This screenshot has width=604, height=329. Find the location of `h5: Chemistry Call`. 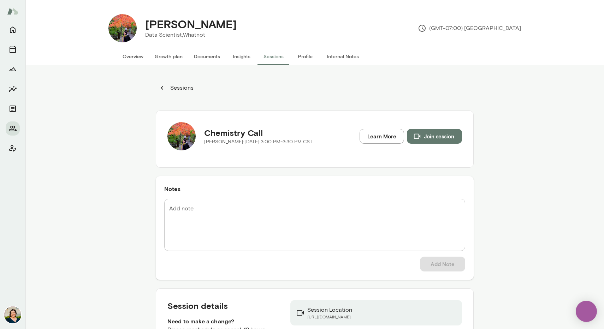

h5: Chemistry Call is located at coordinates (258, 133).